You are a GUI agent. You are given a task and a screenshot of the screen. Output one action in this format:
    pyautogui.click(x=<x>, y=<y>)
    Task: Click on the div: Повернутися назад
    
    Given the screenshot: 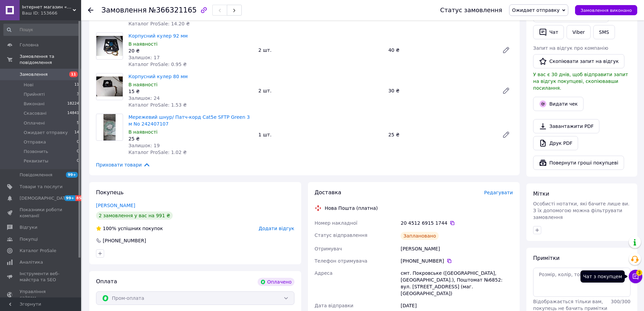 What is the action you would take?
    pyautogui.click(x=91, y=10)
    